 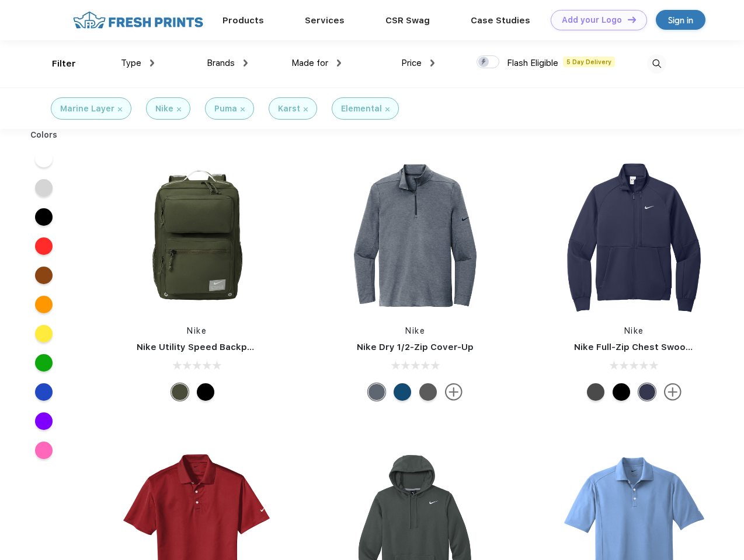 What do you see at coordinates (138, 20) in the screenshot?
I see `img: fo%20logo%202.webp` at bounding box center [138, 20].